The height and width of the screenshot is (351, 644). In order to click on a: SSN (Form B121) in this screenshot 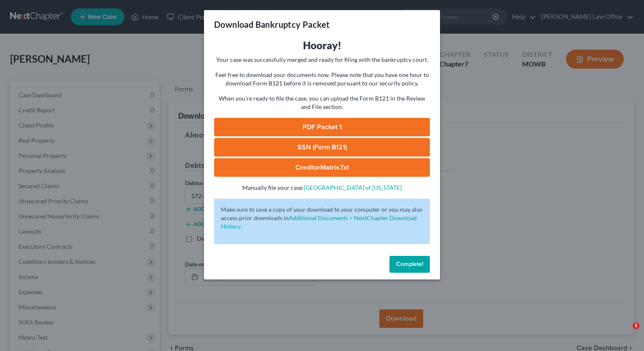, I will do `click(322, 147)`.